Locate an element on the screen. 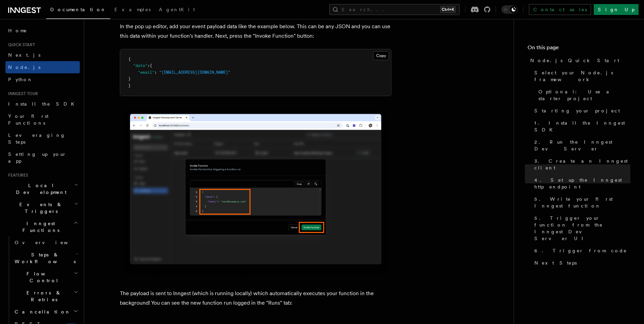 This screenshot has height=324, width=644. p: In the pop up editor, add your event payload data like the example below. This can be any JSON an... is located at coordinates (256, 31).